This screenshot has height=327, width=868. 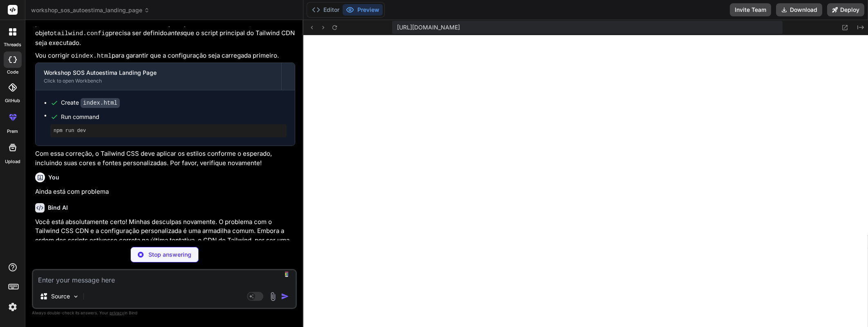 I want to click on p: Vou corrigir o para garantir que a configuração seja carregada primeiro., so click(x=166, y=56).